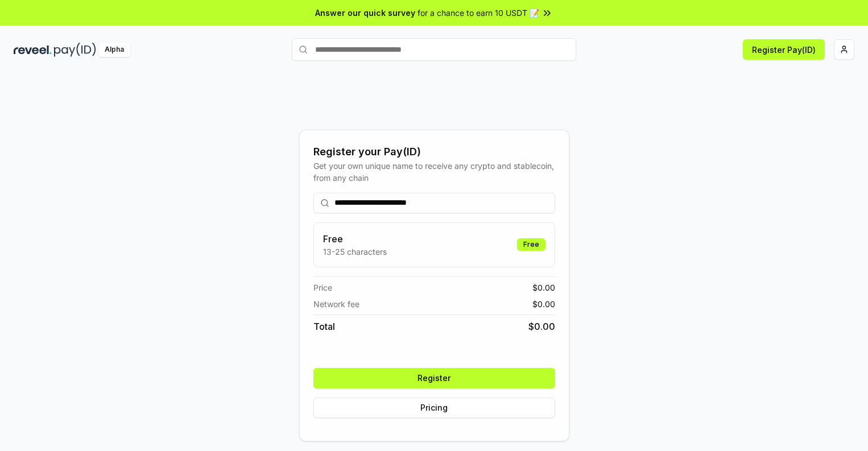 Image resolution: width=868 pixels, height=451 pixels. What do you see at coordinates (355, 252) in the screenshot?
I see `p: 13-25 characters` at bounding box center [355, 252].